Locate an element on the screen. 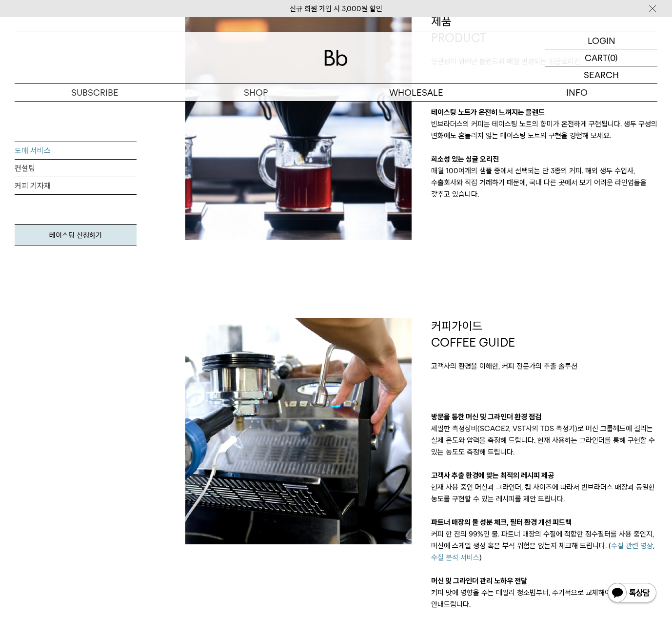 Image resolution: width=672 pixels, height=620 pixels. a: SHOP is located at coordinates (256, 93).